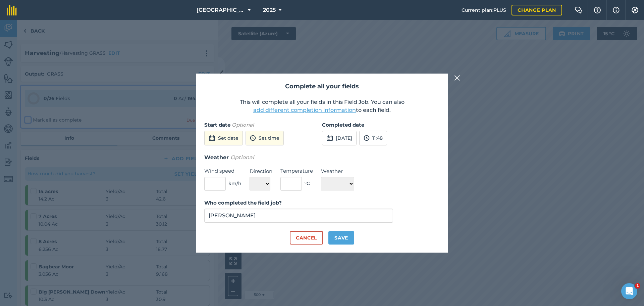 This screenshot has height=306, width=644. Describe the element at coordinates (306, 238) in the screenshot. I see `button: Cancel` at that location.